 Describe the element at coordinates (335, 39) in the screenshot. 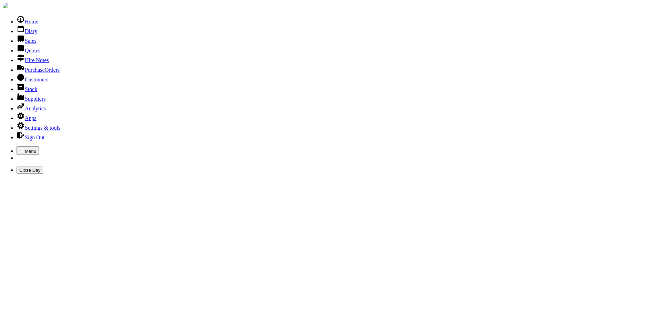

I see `li: Sales` at that location.